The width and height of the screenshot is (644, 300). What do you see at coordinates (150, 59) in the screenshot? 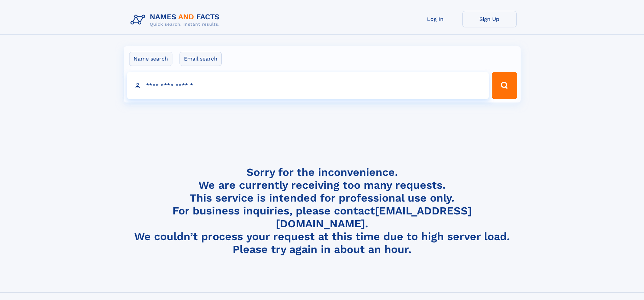
I see `label: Name search` at bounding box center [150, 59].